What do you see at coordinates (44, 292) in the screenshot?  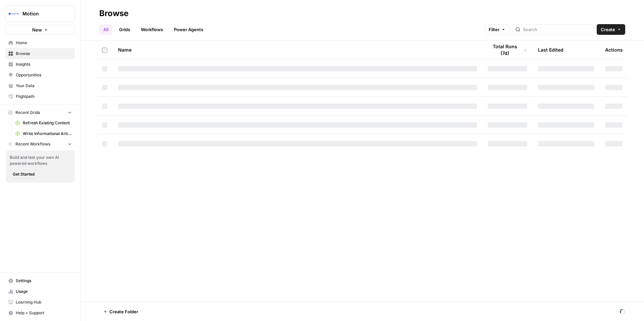 I see `span: Usage` at bounding box center [44, 292].